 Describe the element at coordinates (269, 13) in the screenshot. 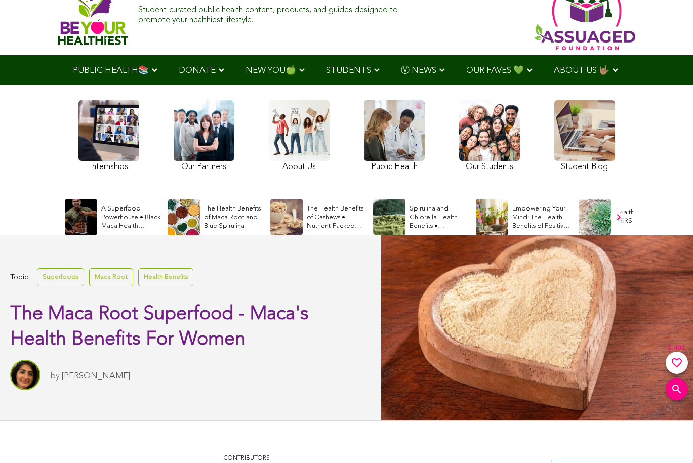

I see `div: Student-curated public health content, products, and guides designed to promote your healthiest l...` at that location.